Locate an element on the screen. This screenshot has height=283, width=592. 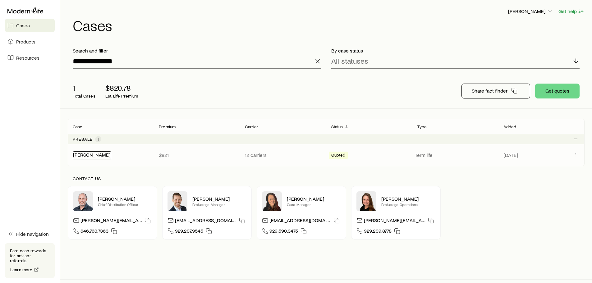
a: Get quotes is located at coordinates (557, 91).